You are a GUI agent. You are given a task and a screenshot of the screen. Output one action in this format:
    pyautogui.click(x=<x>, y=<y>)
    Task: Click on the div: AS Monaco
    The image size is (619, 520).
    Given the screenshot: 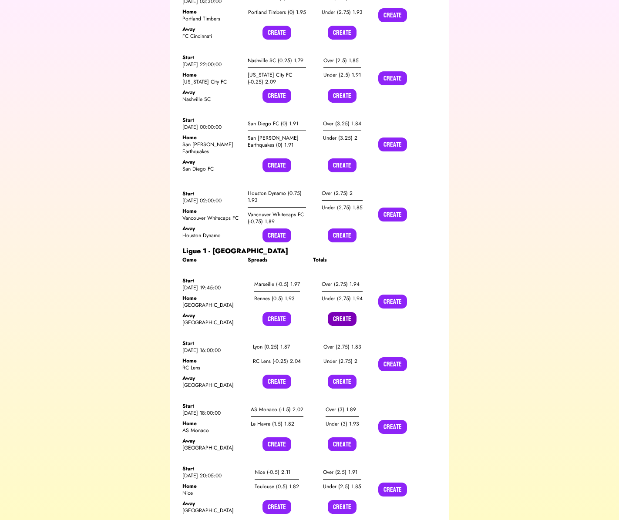 What is the action you would take?
    pyautogui.click(x=212, y=431)
    